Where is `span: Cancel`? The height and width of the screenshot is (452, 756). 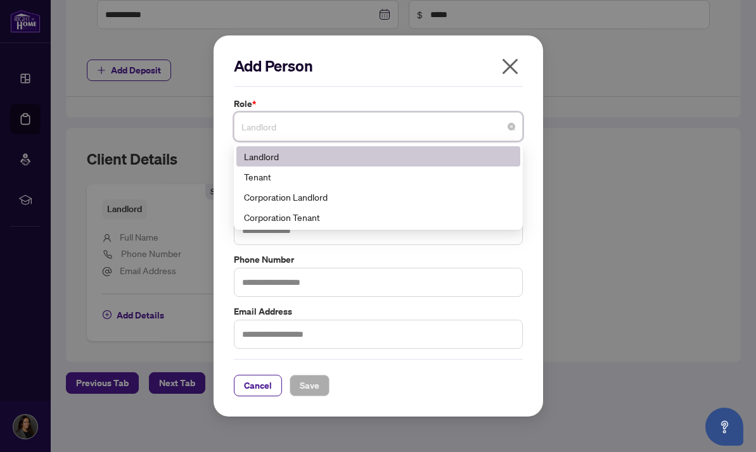 span: Cancel is located at coordinates (258, 386).